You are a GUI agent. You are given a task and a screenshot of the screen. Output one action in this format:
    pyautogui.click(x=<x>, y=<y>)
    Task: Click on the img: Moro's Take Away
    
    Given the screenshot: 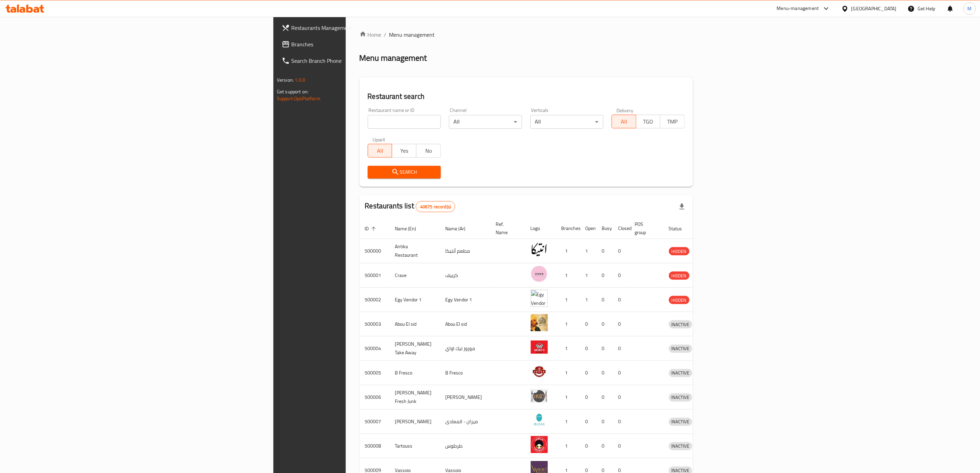 What is the action you would take?
    pyautogui.click(x=540, y=347)
    